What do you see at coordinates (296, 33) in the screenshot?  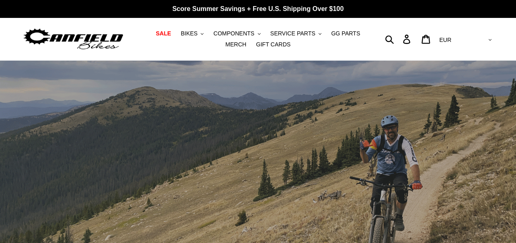 I see `button: SERVICE PARTS` at bounding box center [296, 33].